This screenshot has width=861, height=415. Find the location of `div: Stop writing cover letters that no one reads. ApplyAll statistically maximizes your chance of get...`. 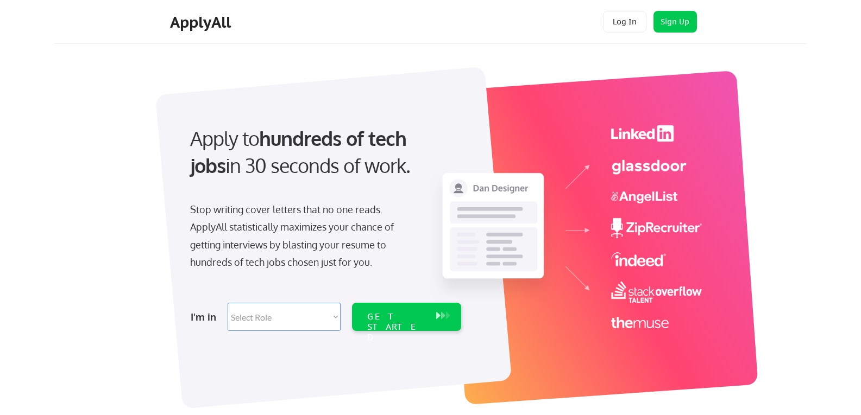

div: Stop writing cover letters that no one reads. ApplyAll statistically maximizes your chance of get... is located at coordinates (301, 236).